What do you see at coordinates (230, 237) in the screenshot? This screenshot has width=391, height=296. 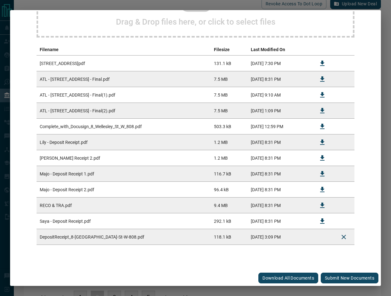 I see `td: 118.1 kB` at bounding box center [230, 237].